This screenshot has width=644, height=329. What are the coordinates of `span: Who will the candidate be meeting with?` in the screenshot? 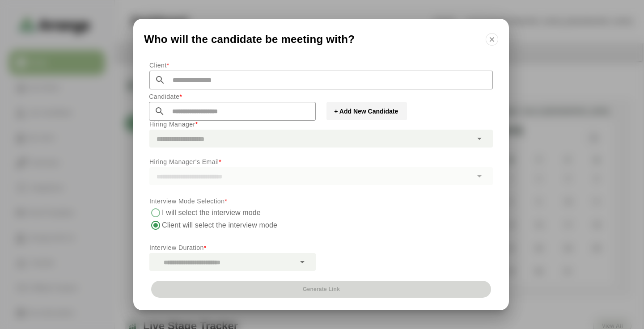 It's located at (249, 39).